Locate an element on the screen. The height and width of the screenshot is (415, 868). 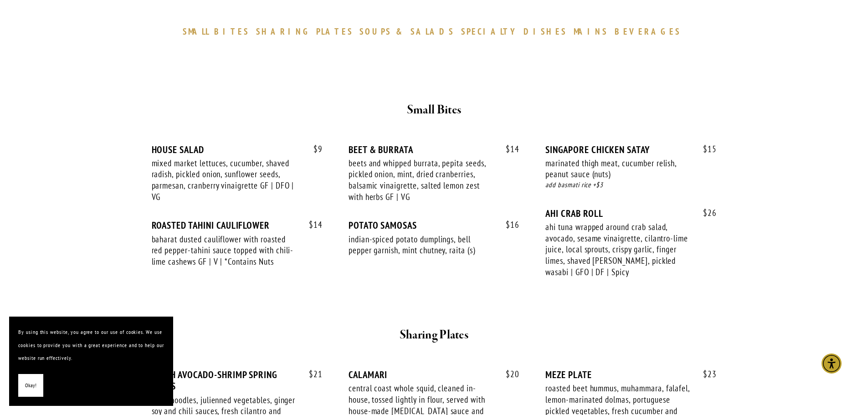
div: MEZE PLATE is located at coordinates (631, 375).